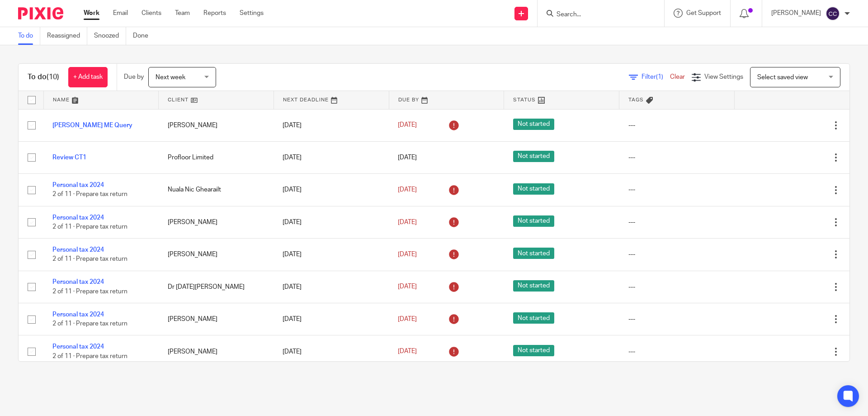  I want to click on a: To do, so click(29, 36).